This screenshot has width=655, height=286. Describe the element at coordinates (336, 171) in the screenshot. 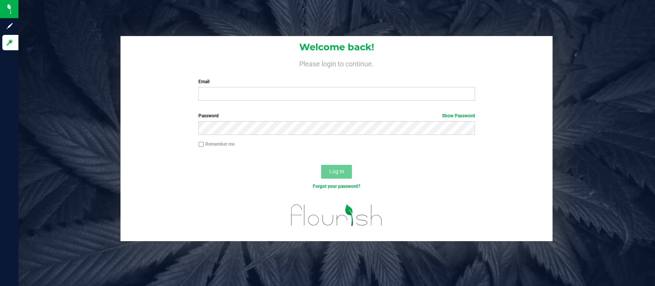

I see `span: Log In` at that location.